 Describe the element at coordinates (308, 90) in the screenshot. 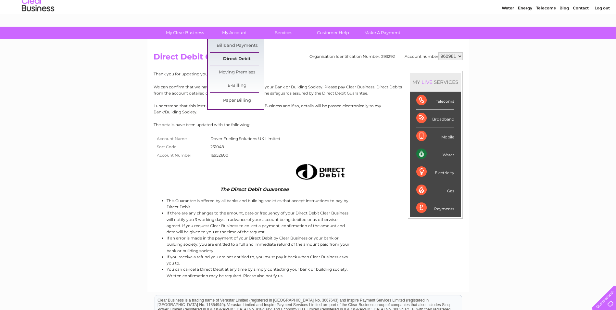

I see `p: We can confirm that we have received the Instruction to your Bank or Building Society. Please pay...` at that location.